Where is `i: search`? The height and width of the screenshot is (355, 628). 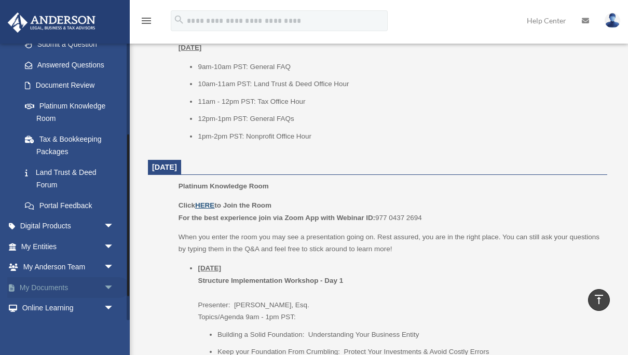
i: search is located at coordinates (179, 20).